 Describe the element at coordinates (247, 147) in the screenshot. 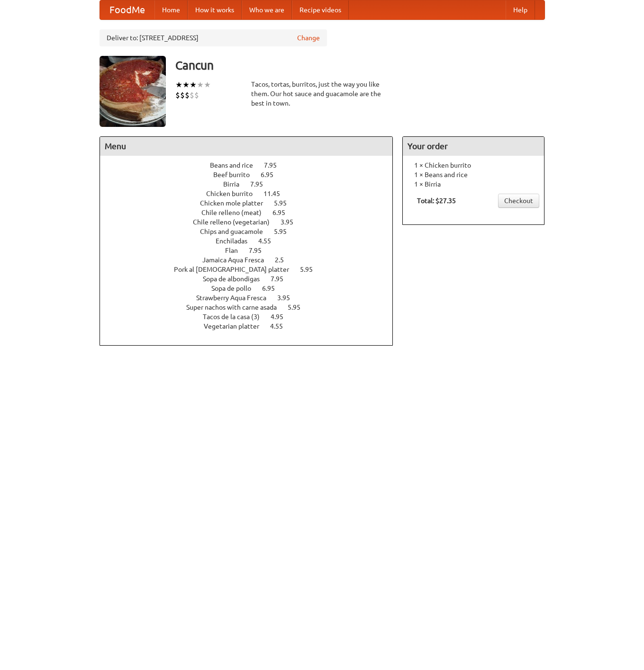

I see `h4: Menu` at that location.